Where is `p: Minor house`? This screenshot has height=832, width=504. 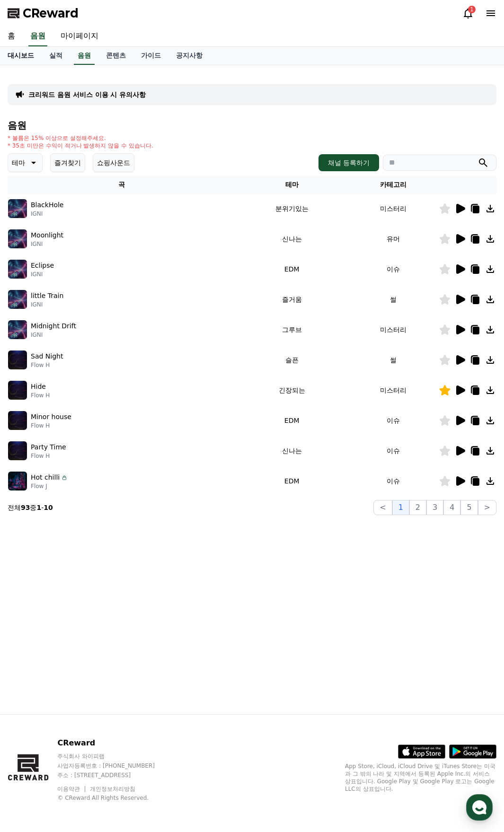
p: Minor house is located at coordinates (51, 417).